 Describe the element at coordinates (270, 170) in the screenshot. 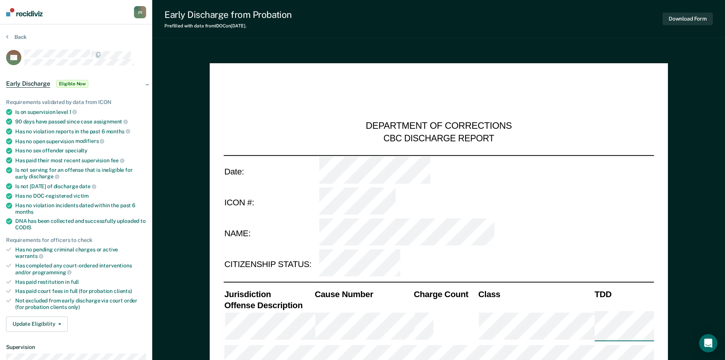

I see `td: Date:` at that location.